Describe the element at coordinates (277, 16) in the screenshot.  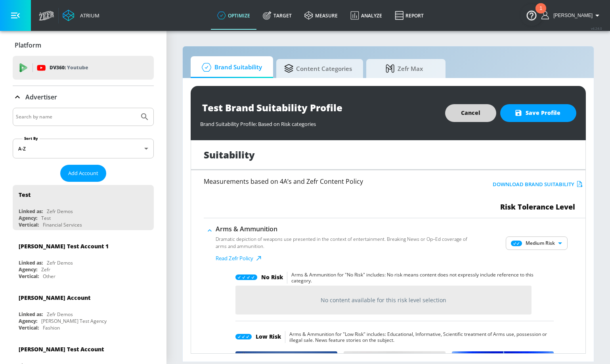
I see `a: Target` at that location.